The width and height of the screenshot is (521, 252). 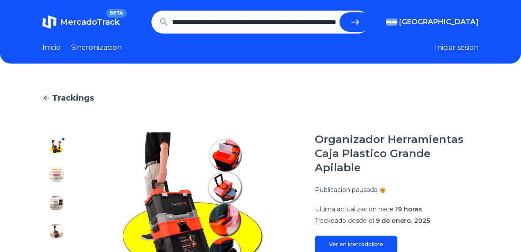 What do you see at coordinates (396, 154) in the screenshot?
I see `h1: Organizador Herramientas Caja Plastico Grande Apilable` at bounding box center [396, 154].